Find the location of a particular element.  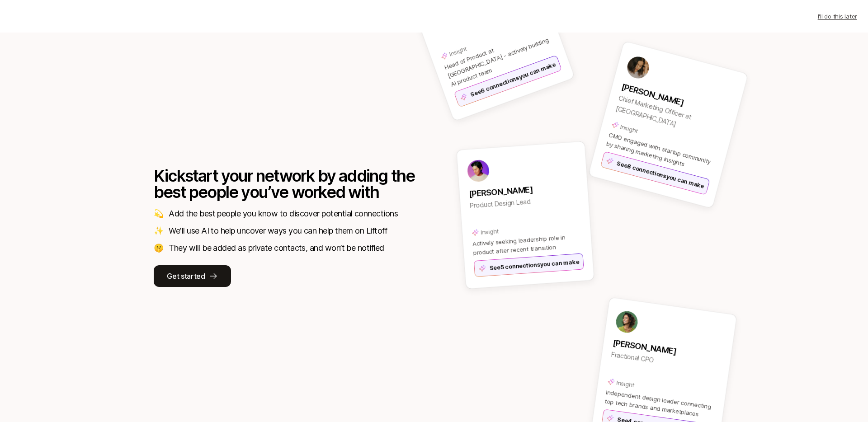

p: I'll do this later is located at coordinates (837, 16).